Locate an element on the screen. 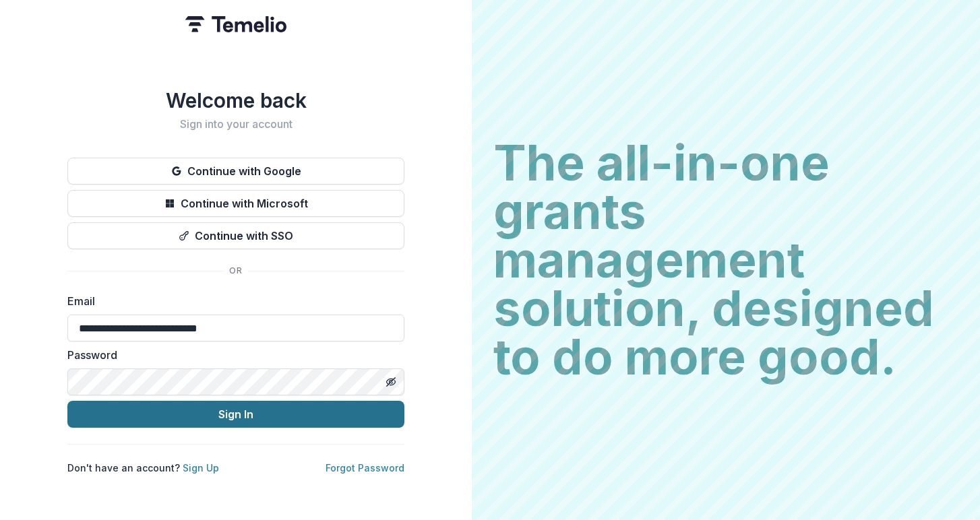 The image size is (980, 520). img: Temelio is located at coordinates (236, 24).